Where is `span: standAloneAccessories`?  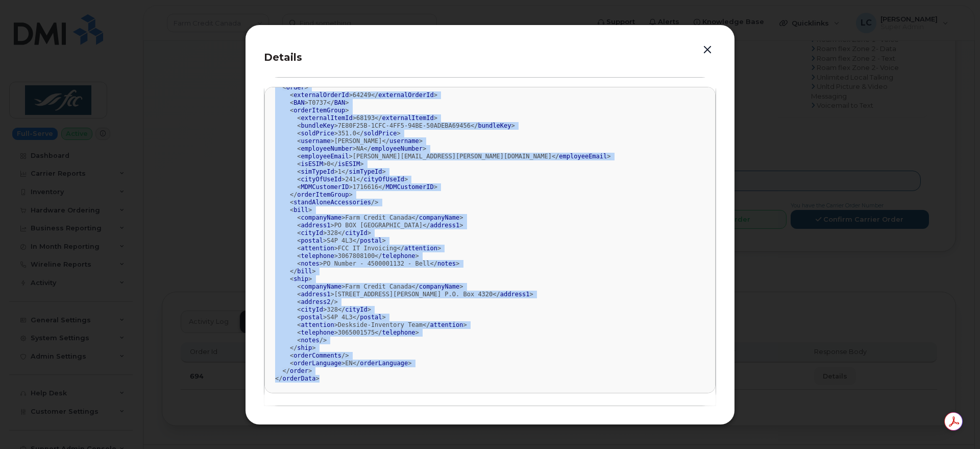
span: standAloneAccessories is located at coordinates (332, 202).